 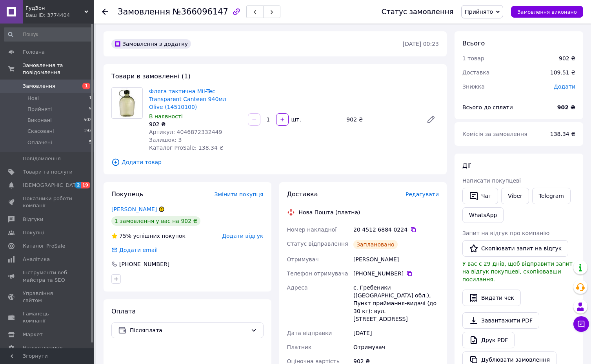 What do you see at coordinates (581, 323) in the screenshot?
I see `button: Чат з покупцем` at bounding box center [581, 323].